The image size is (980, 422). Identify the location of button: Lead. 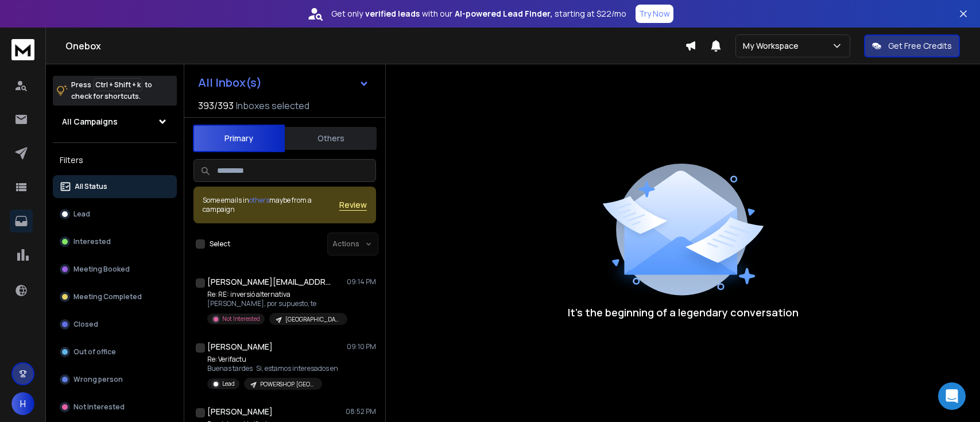
(115, 214).